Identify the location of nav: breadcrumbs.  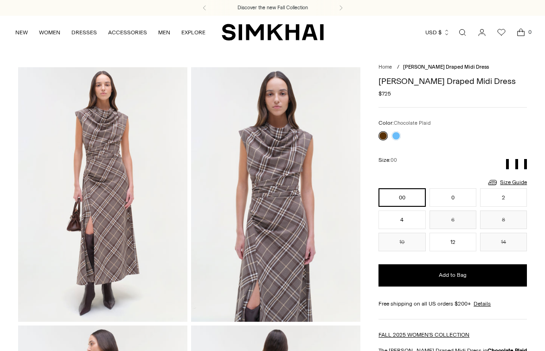
(452, 67).